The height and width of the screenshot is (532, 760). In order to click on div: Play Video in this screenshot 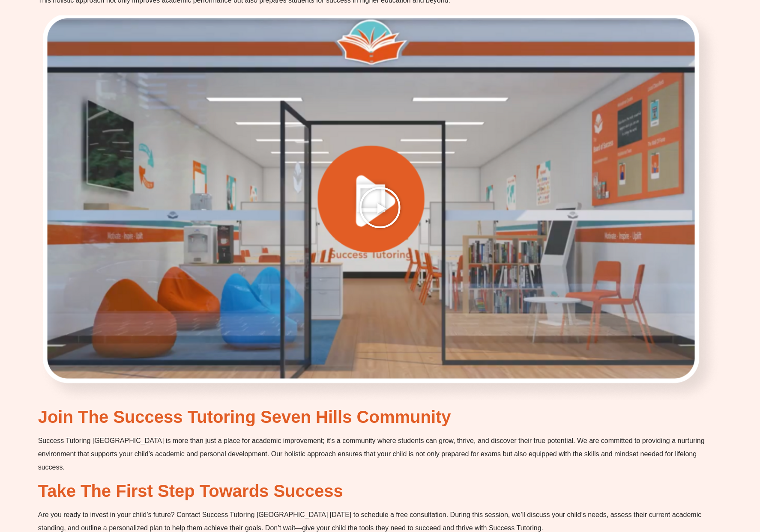, I will do `click(380, 208)`.